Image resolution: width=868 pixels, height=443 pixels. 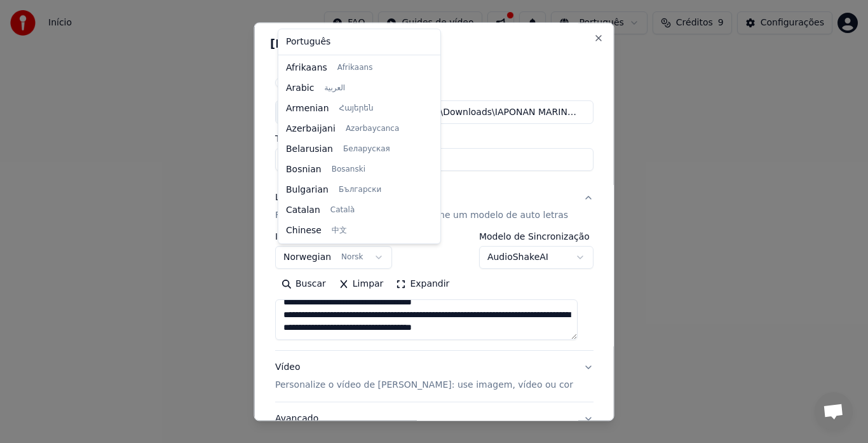 What do you see at coordinates (307, 109) in the screenshot?
I see `span: Armenian` at bounding box center [307, 109].